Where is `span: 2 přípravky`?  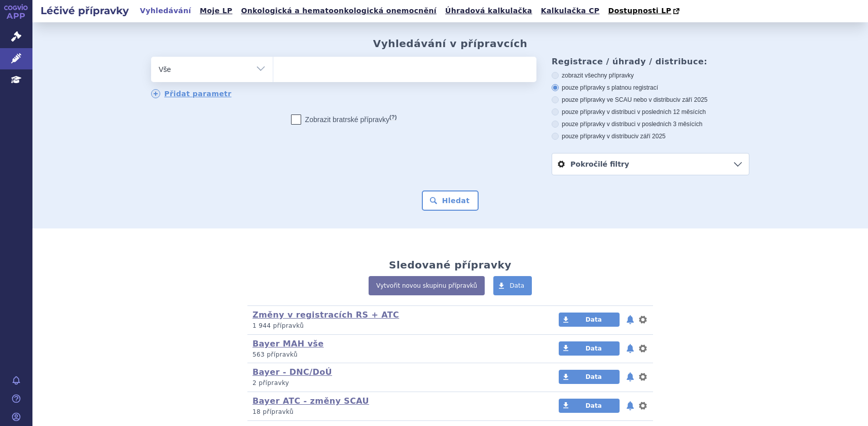 span: 2 přípravky is located at coordinates (271, 383).